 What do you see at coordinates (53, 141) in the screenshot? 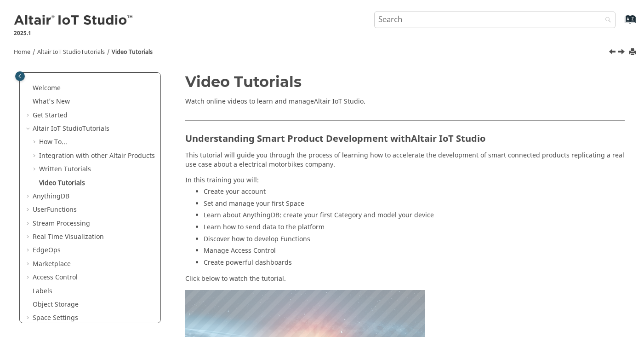
I see `a: How To...` at bounding box center [53, 141].